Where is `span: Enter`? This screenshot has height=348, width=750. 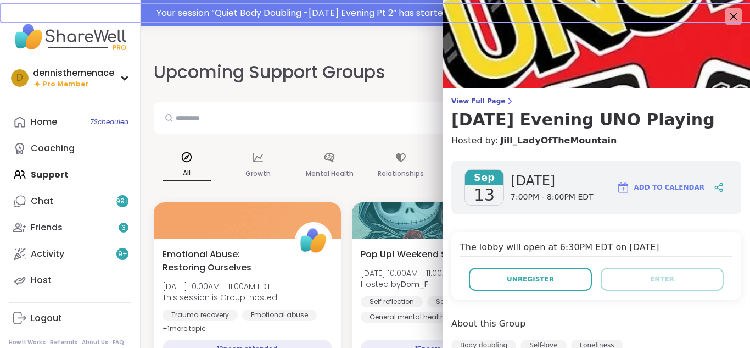
span: Enter is located at coordinates (662, 279).